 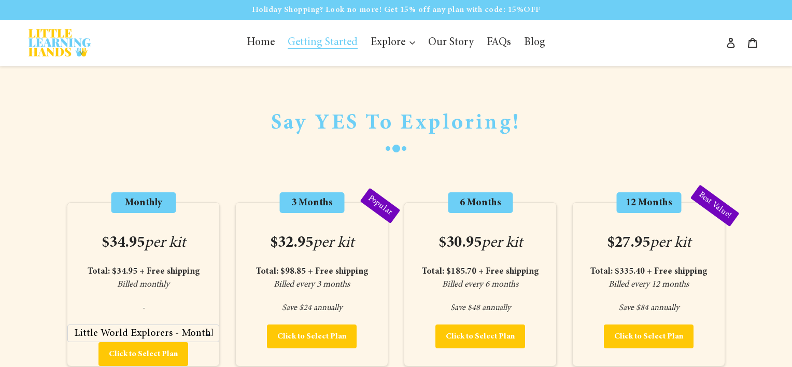 I want to click on span: Billed monthly, so click(x=143, y=284).